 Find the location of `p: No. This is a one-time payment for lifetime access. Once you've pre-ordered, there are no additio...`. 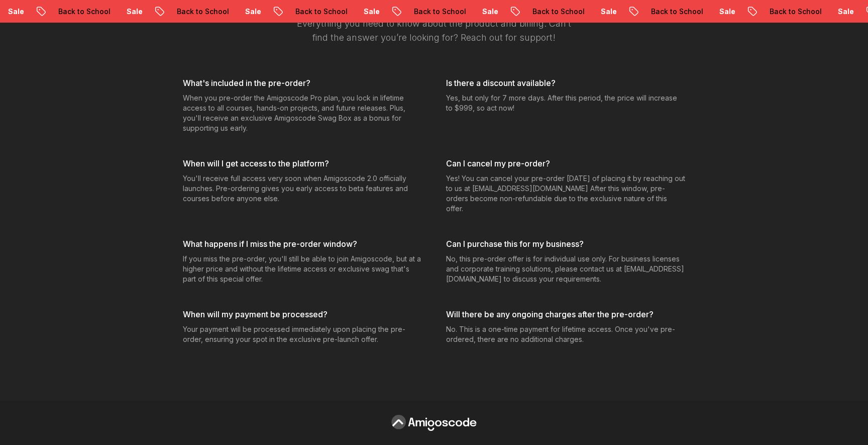

p: No. This is a one-time payment for lifetime access. Once you've pre-ordered, there are no additio... is located at coordinates (566, 334).